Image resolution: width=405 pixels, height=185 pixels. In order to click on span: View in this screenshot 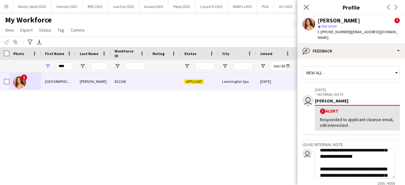, I will do `click(9, 30)`.